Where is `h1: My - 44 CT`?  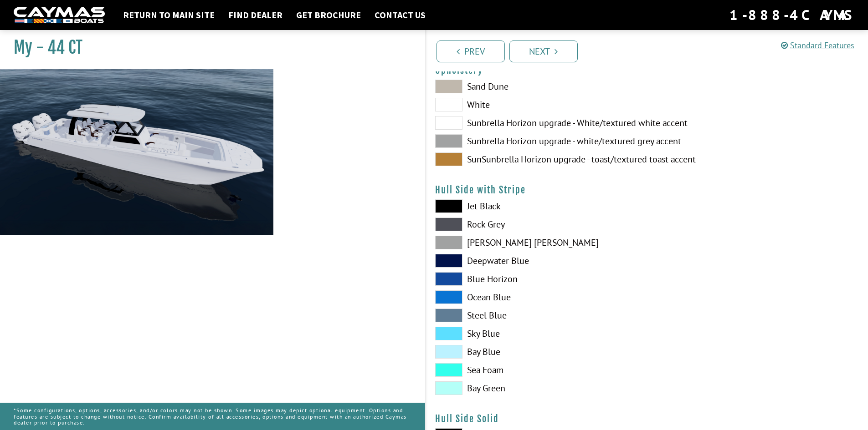
h1: My - 44 CT is located at coordinates (208, 47).